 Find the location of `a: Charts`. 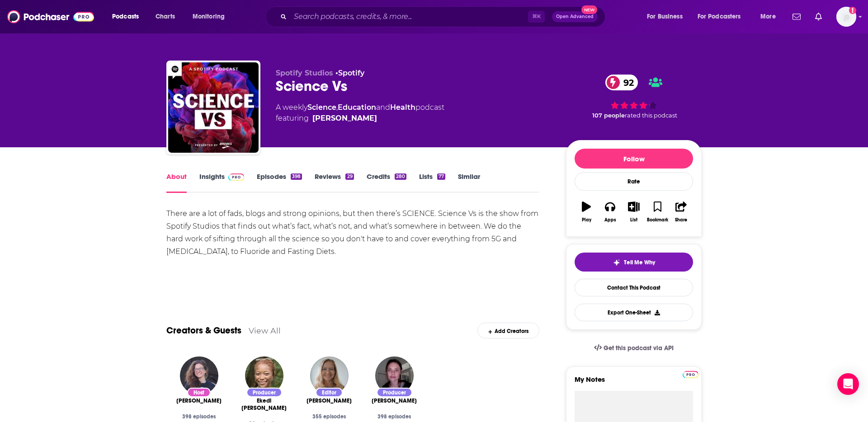

a: Charts is located at coordinates (165, 16).